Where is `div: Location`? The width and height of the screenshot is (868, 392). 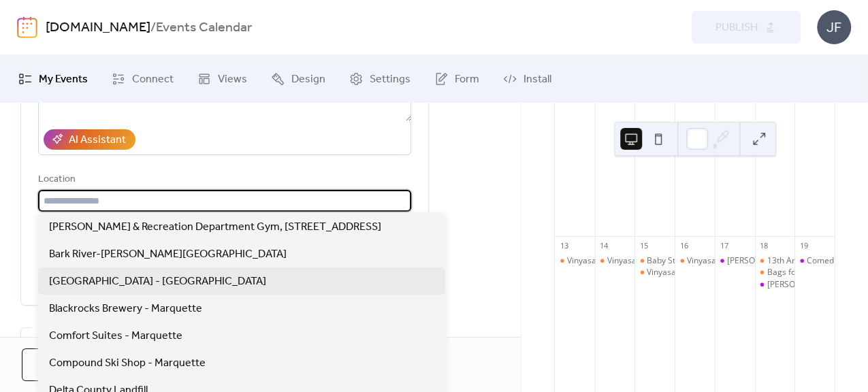
div: Location is located at coordinates (223, 180).